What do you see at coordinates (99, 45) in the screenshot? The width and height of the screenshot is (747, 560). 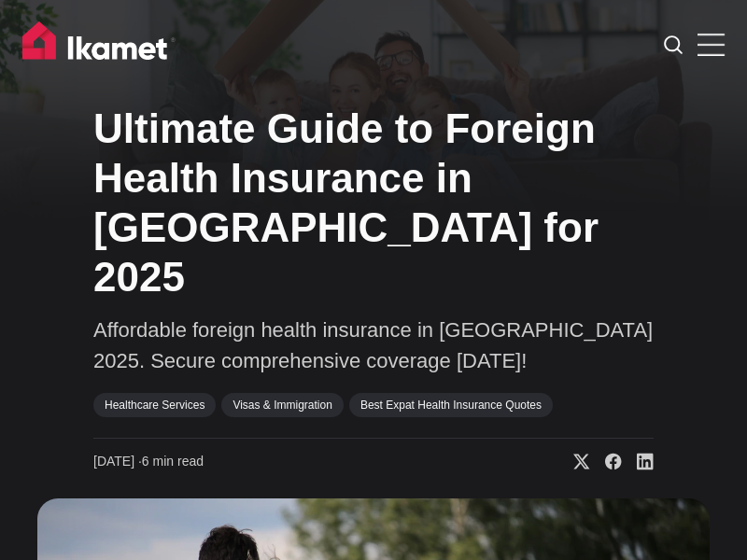 I see `img: Ikamet home` at bounding box center [99, 45].